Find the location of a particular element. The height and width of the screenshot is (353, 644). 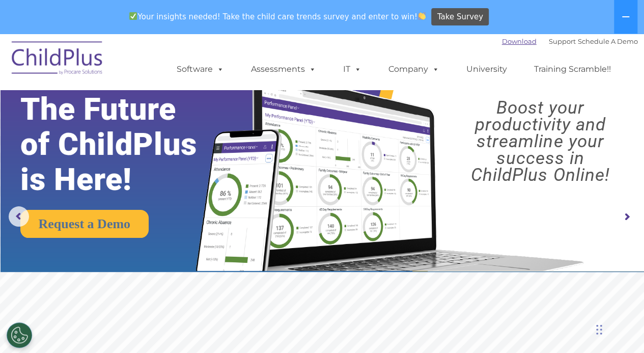

a: Company is located at coordinates (414, 69).